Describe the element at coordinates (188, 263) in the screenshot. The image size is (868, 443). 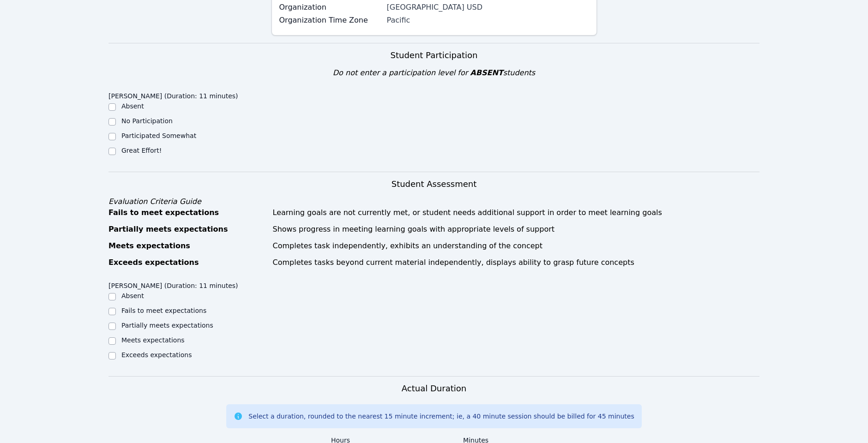
I see `div: Exceeds expectations` at that location.